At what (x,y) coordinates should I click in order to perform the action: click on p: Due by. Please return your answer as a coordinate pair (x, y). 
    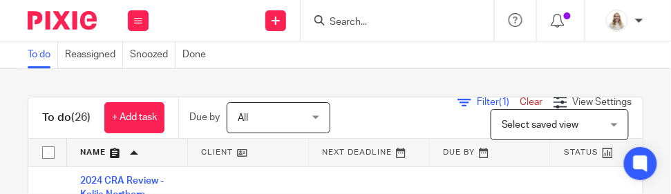
    Looking at the image, I should click on (205, 118).